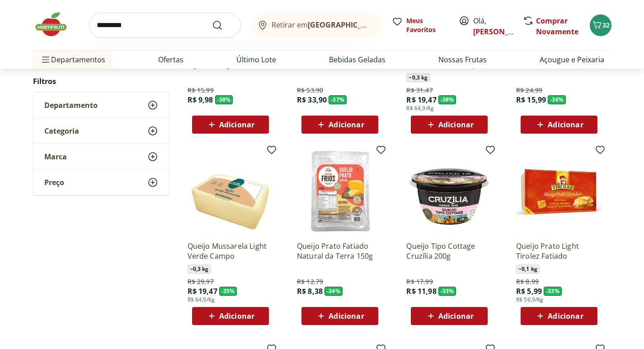 Image resolution: width=644 pixels, height=349 pixels. What do you see at coordinates (200, 100) in the screenshot?
I see `span: R$ 9,98` at bounding box center [200, 100].